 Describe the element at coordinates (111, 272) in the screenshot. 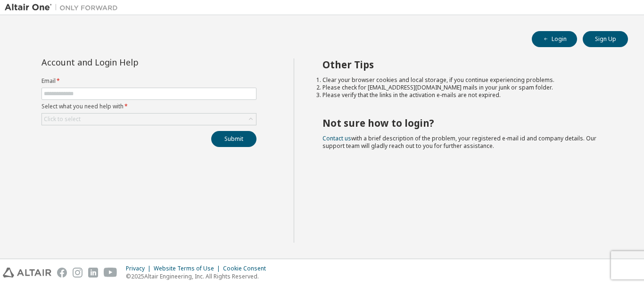

I see `img: youtube.svg` at that location.